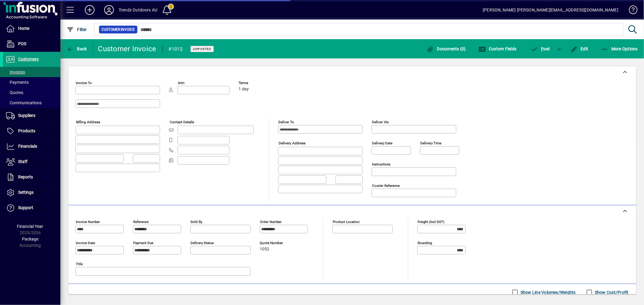 The image size is (644, 305). I want to click on mat-label: Title, so click(79, 264).